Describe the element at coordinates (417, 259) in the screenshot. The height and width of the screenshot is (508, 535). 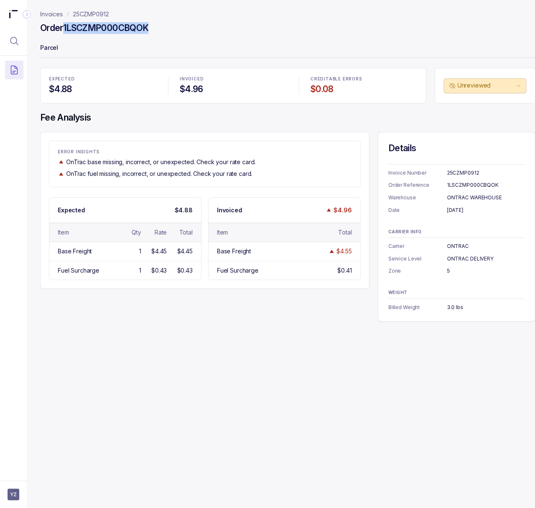
I see `p: Service Level` at that location.